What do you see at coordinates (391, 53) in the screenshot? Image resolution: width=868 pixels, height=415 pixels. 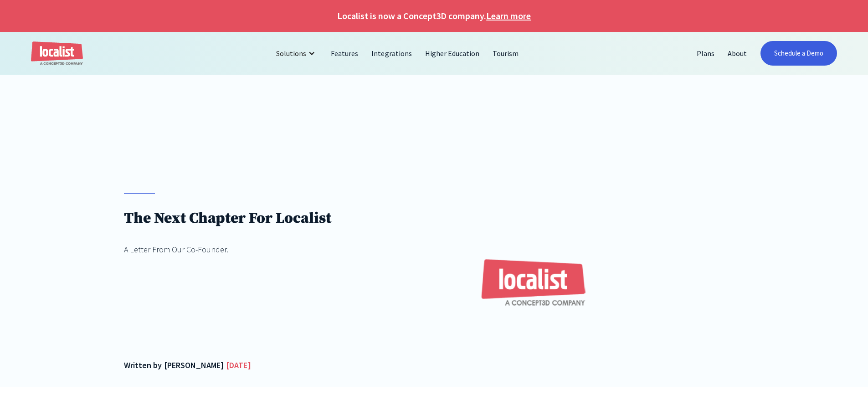 I see `a: Integrations` at bounding box center [391, 53].